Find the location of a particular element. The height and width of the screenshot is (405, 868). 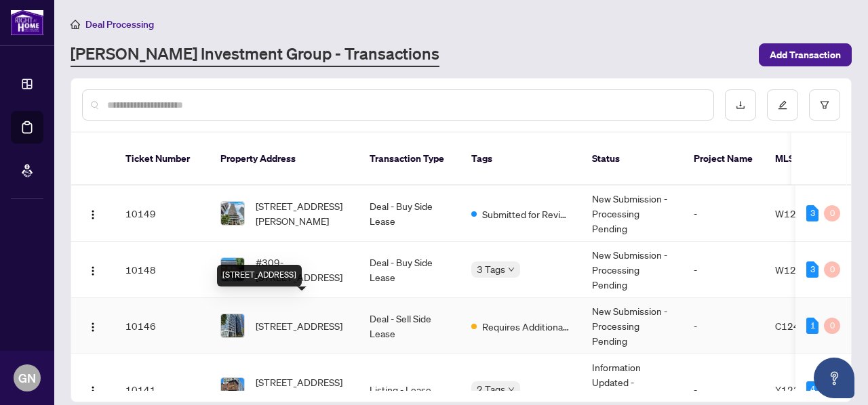

span: W12395711 is located at coordinates (803, 213).